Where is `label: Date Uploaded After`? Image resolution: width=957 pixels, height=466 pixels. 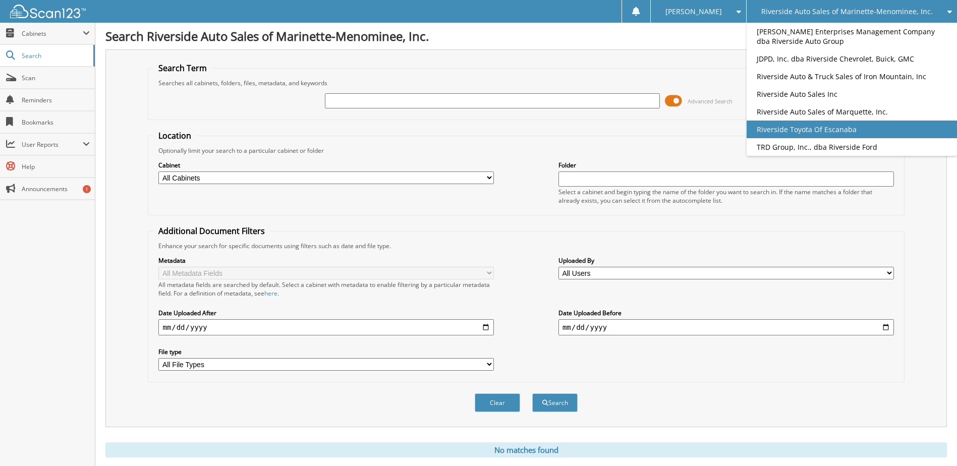 label: Date Uploaded After is located at coordinates (326, 313).